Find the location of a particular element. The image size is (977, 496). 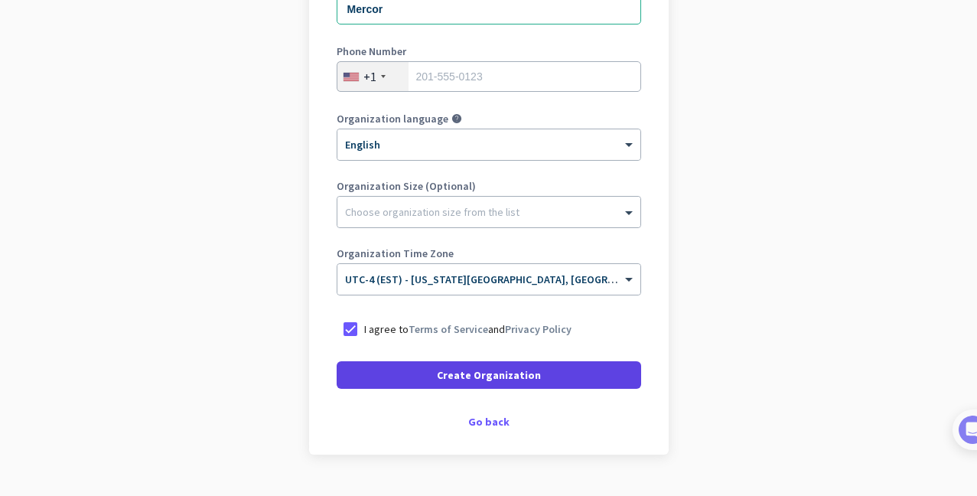

i: help is located at coordinates (457, 119).